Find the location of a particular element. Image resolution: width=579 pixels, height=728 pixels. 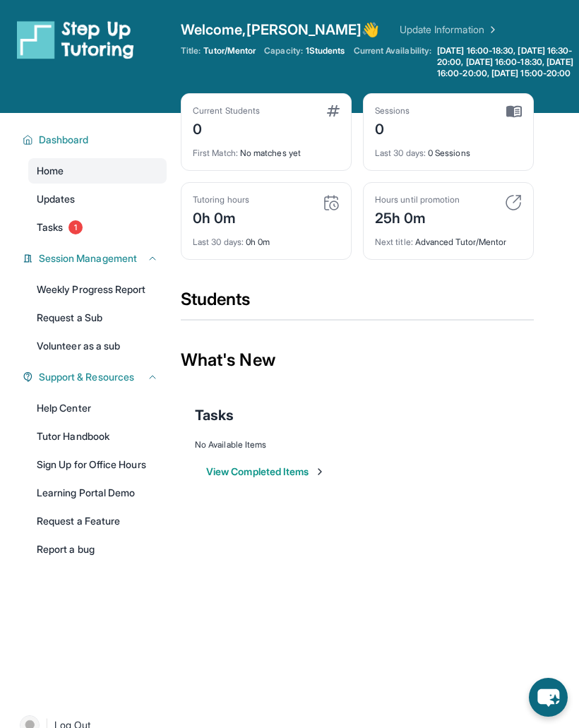

a: Updates is located at coordinates (97, 199).